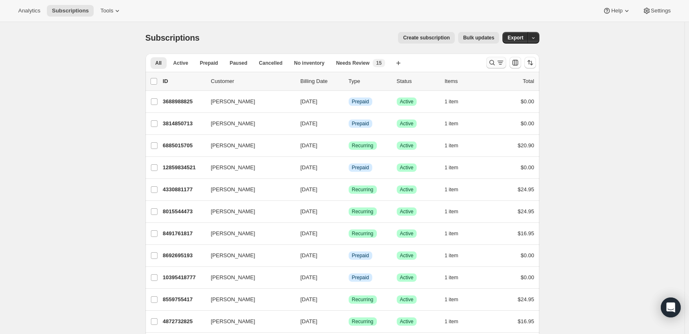  What do you see at coordinates (616, 11) in the screenshot?
I see `button: Help` at bounding box center [616, 11].